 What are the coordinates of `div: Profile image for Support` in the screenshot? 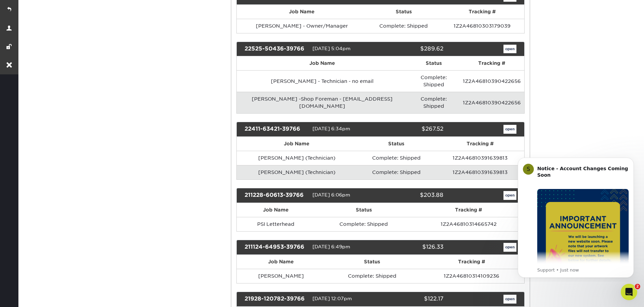 It's located at (21, 18).